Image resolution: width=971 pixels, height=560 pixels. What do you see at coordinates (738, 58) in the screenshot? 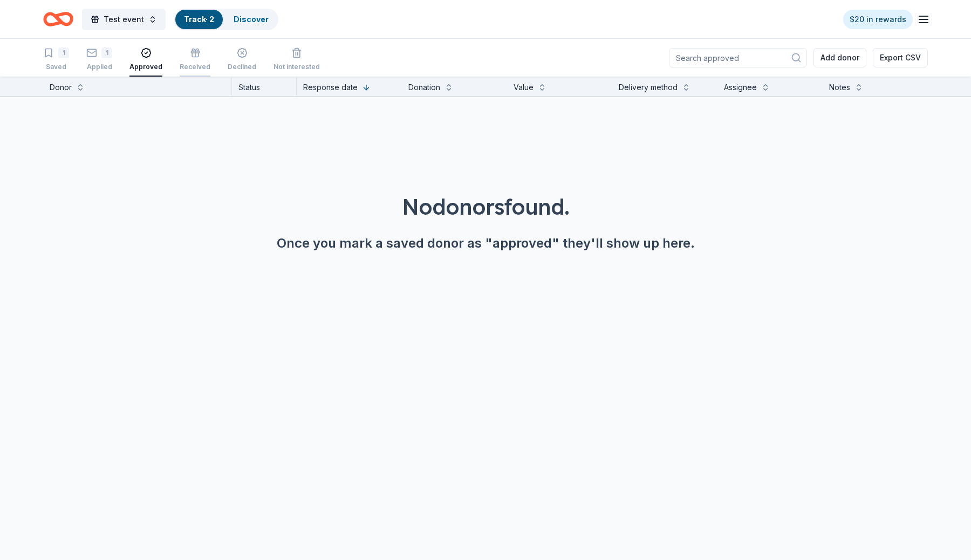
I see `input: Search approved` at bounding box center [738, 58].